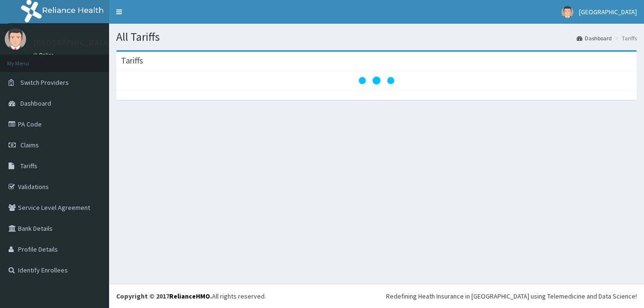 This screenshot has width=644, height=308. I want to click on a: Dashboard, so click(594, 38).